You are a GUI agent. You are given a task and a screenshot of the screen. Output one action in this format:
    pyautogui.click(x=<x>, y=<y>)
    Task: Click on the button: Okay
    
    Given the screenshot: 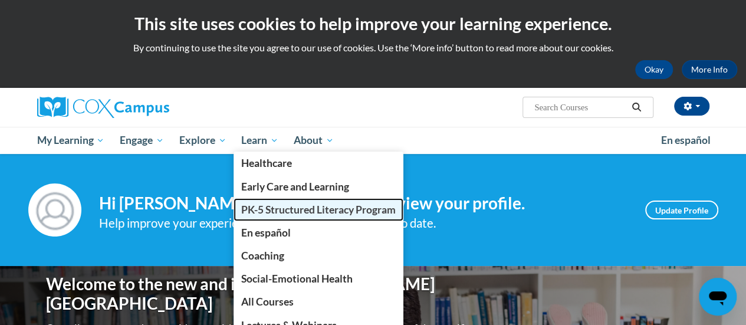 What is the action you would take?
    pyautogui.click(x=654, y=70)
    